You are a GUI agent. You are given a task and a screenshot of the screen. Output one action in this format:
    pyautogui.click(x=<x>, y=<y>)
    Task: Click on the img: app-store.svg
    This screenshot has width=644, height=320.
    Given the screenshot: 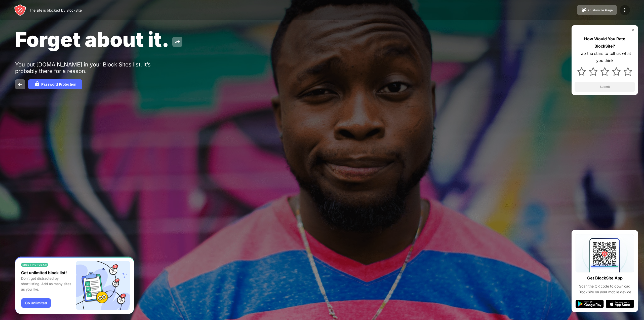 What is the action you would take?
    pyautogui.click(x=620, y=304)
    